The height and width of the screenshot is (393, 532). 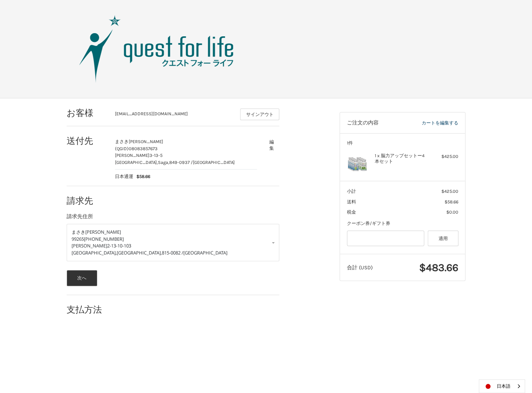 I want to click on button: サインアウト, so click(x=259, y=114).